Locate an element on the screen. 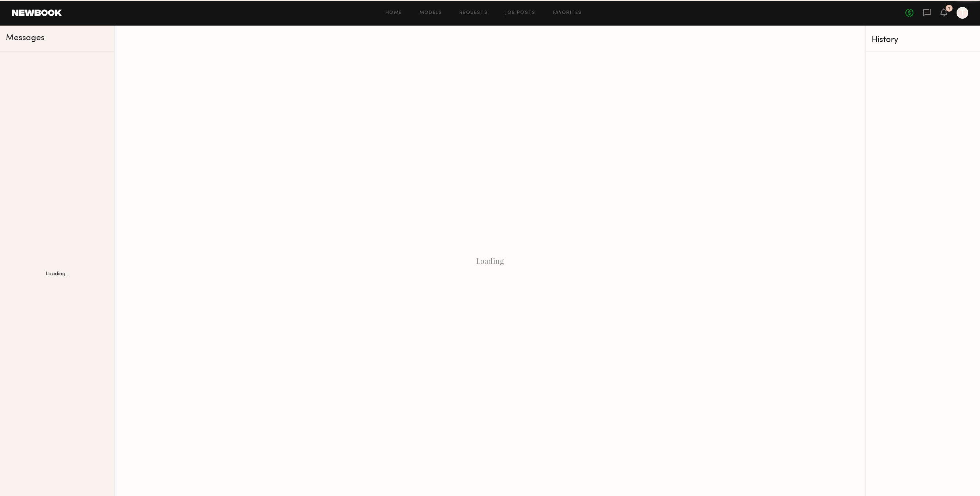 The width and height of the screenshot is (980, 496). a: Requests is located at coordinates (473, 13).